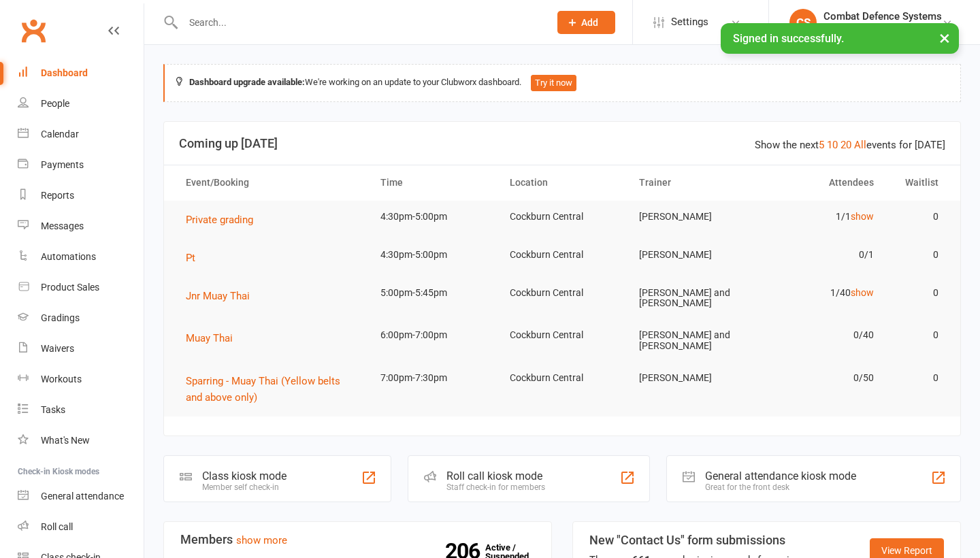 The width and height of the screenshot is (980, 558). Describe the element at coordinates (220, 219) in the screenshot. I see `span: Private grading` at that location.